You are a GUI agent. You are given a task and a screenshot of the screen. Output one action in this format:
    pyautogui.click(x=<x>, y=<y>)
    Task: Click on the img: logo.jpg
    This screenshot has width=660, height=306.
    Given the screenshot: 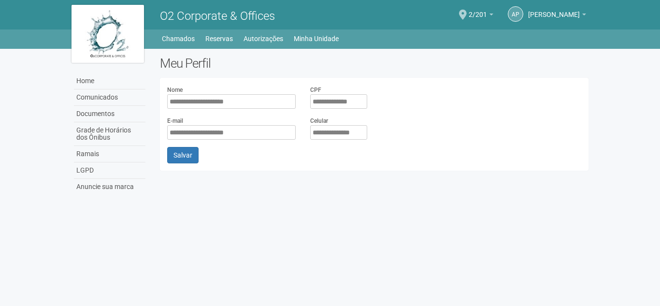 What is the action you would take?
    pyautogui.click(x=108, y=34)
    